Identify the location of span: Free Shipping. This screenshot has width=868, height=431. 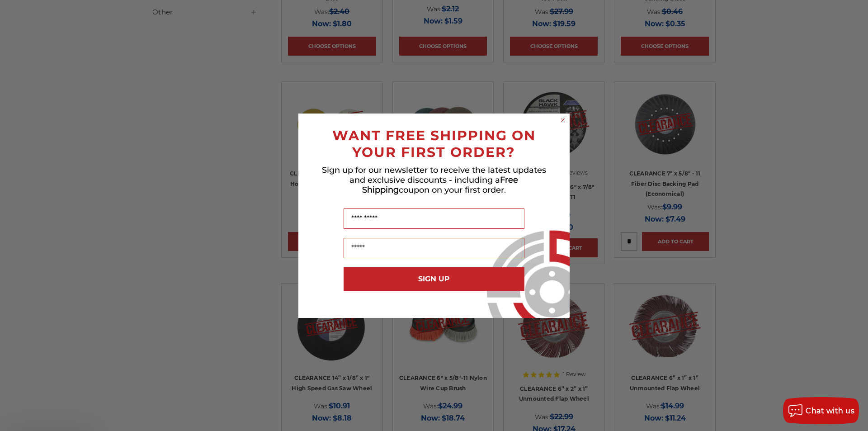
(440, 185).